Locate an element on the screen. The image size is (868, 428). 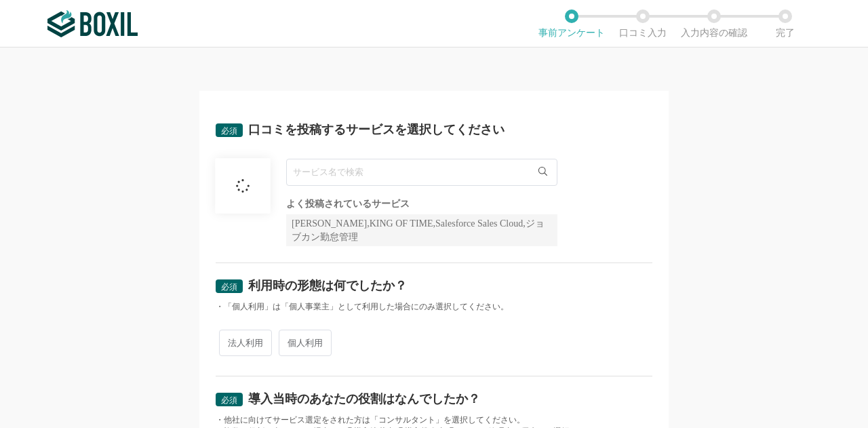
input: サービス名で検索 is located at coordinates (422, 173).